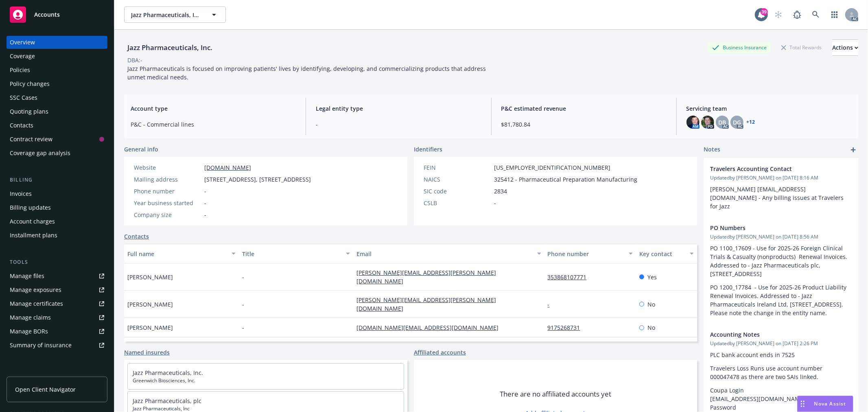  I want to click on a: Manage claims, so click(57, 317).